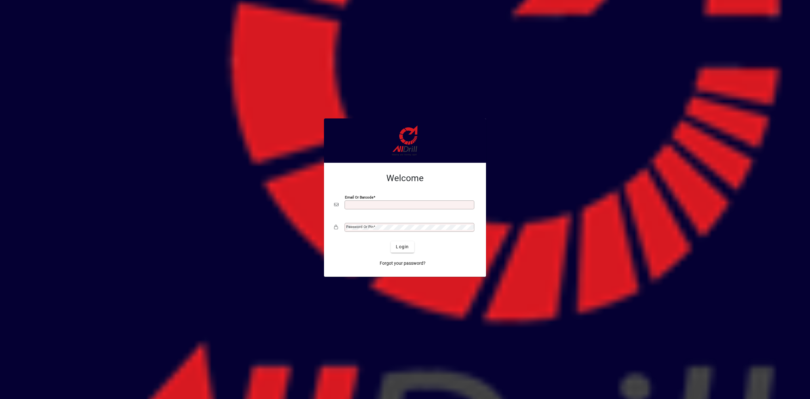 Image resolution: width=810 pixels, height=399 pixels. Describe the element at coordinates (403, 263) in the screenshot. I see `span: Forgot your password?` at that location.